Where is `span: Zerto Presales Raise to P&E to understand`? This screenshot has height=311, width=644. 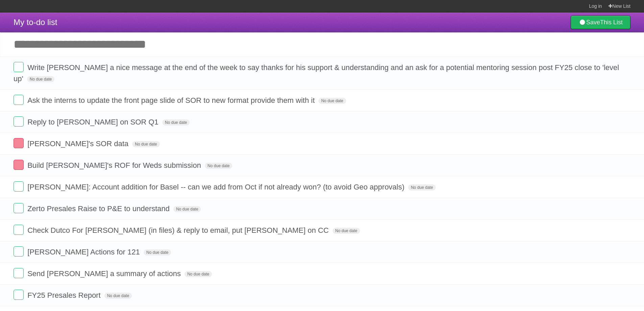
span: Zerto Presales Raise to P&E to understand is located at coordinates (99, 208).